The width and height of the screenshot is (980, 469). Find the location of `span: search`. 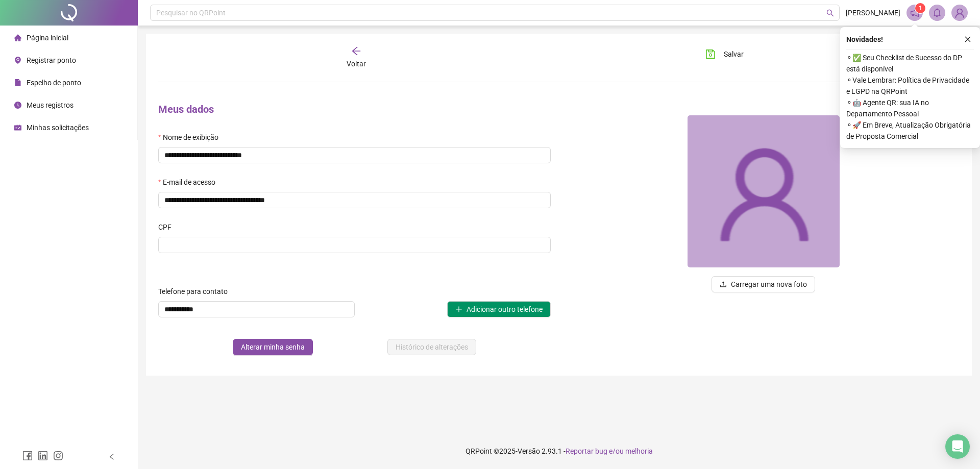

span: search is located at coordinates (830, 13).